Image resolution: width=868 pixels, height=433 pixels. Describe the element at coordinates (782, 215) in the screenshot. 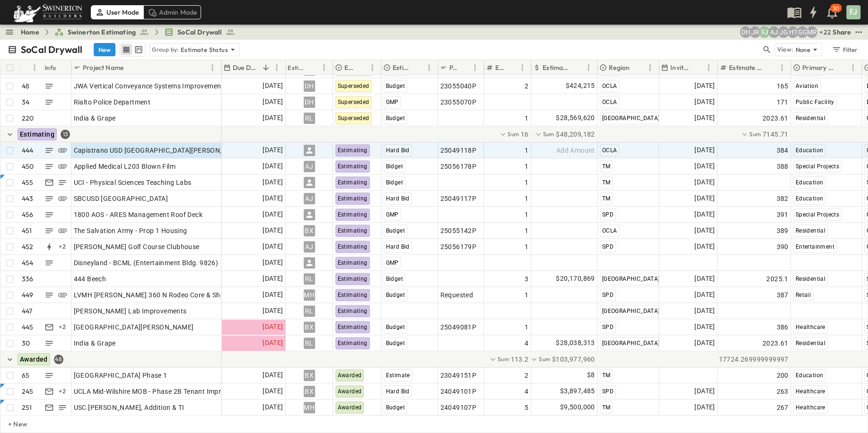

I see `span: 391` at that location.